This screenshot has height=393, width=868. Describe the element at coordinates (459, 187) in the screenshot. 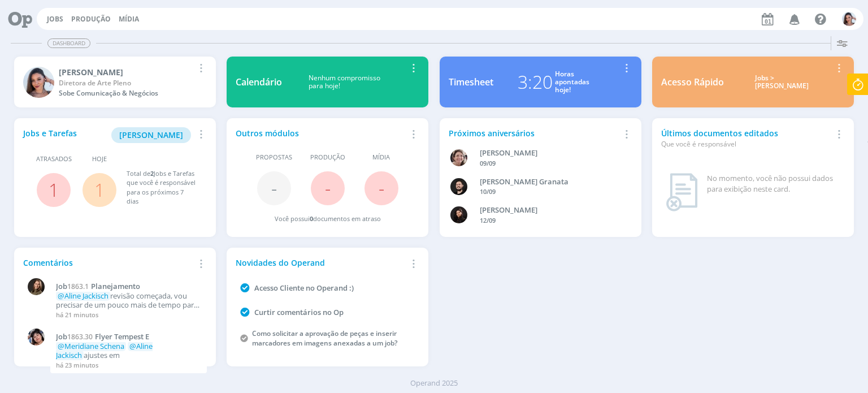

I see `img: B` at that location.